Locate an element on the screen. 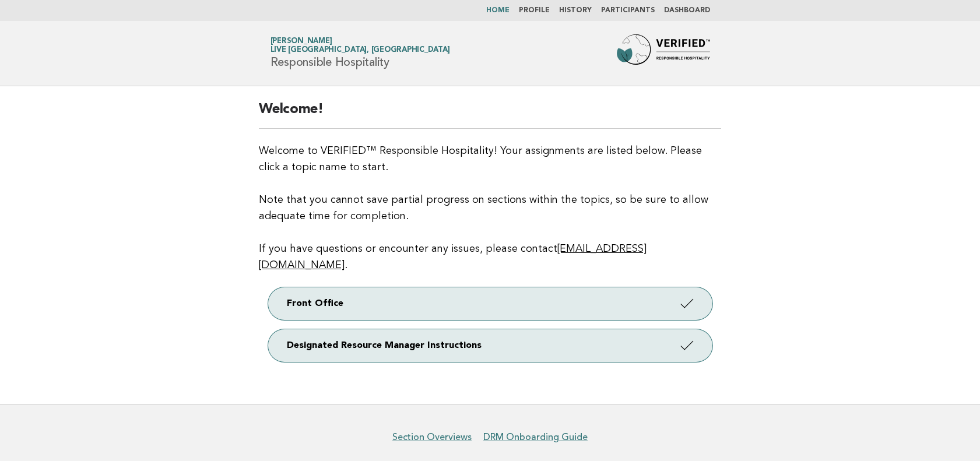 This screenshot has height=461, width=980. a: DRM Onboarding Guide is located at coordinates (536, 437).